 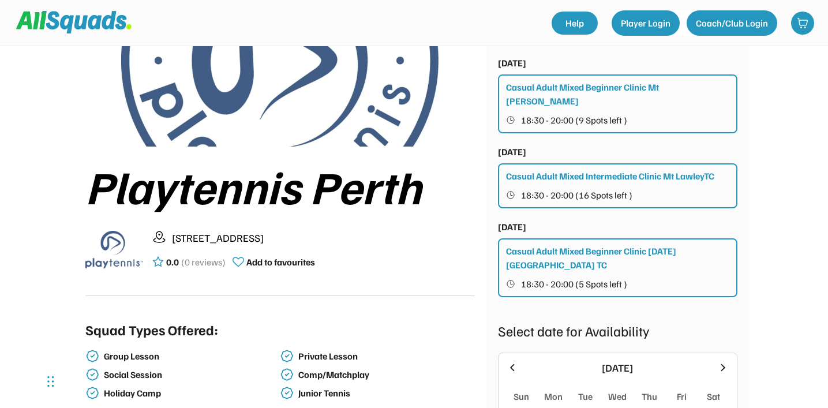 What do you see at coordinates (618, 195) in the screenshot?
I see `button: 18:30 - 20:00 (16 Spots left )` at bounding box center [618, 195].